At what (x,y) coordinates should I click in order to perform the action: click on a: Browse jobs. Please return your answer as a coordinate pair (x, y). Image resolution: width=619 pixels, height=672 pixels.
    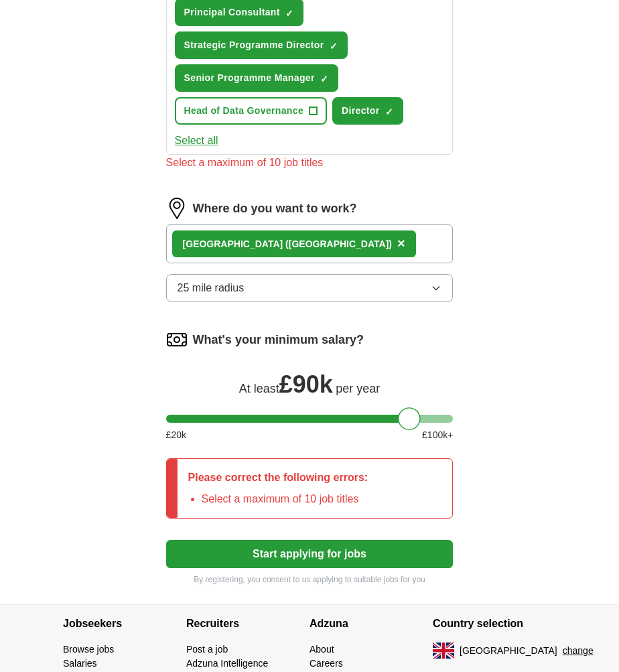
    Looking at the image, I should click on (88, 650).